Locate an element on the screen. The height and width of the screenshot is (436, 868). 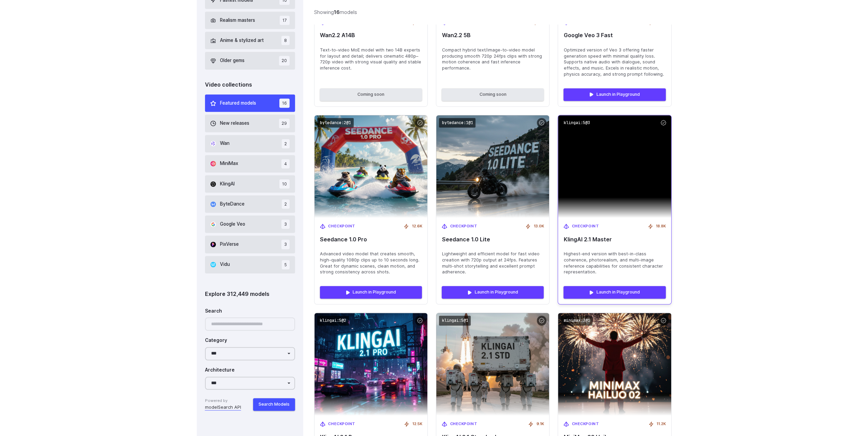
code: klingai:5@3 is located at coordinates (576, 123).